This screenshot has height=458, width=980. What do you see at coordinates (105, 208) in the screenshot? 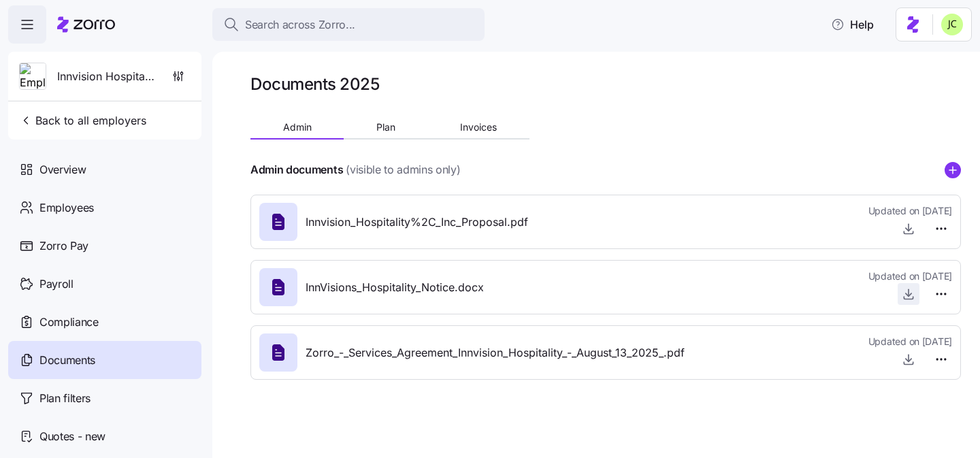
I see `a: Employees` at bounding box center [105, 208].